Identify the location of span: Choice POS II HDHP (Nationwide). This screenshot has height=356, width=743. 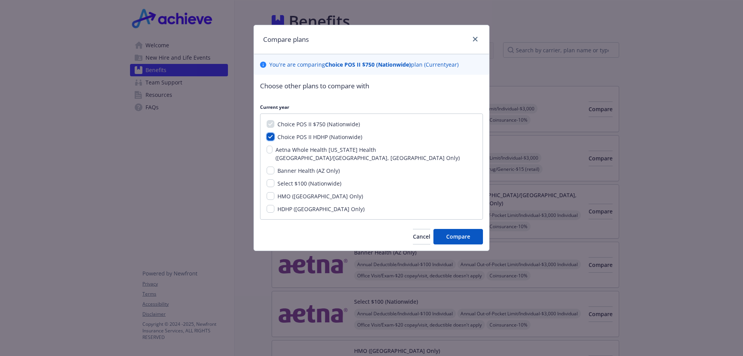
(320, 137).